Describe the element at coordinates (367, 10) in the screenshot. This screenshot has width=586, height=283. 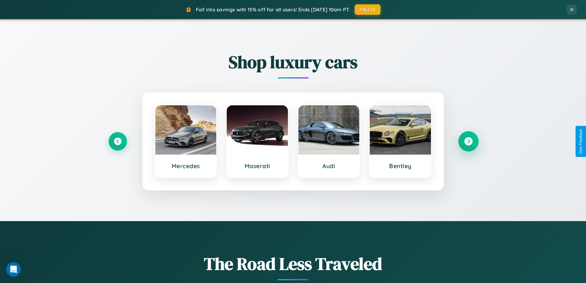
I see `button: FALL15` at that location.